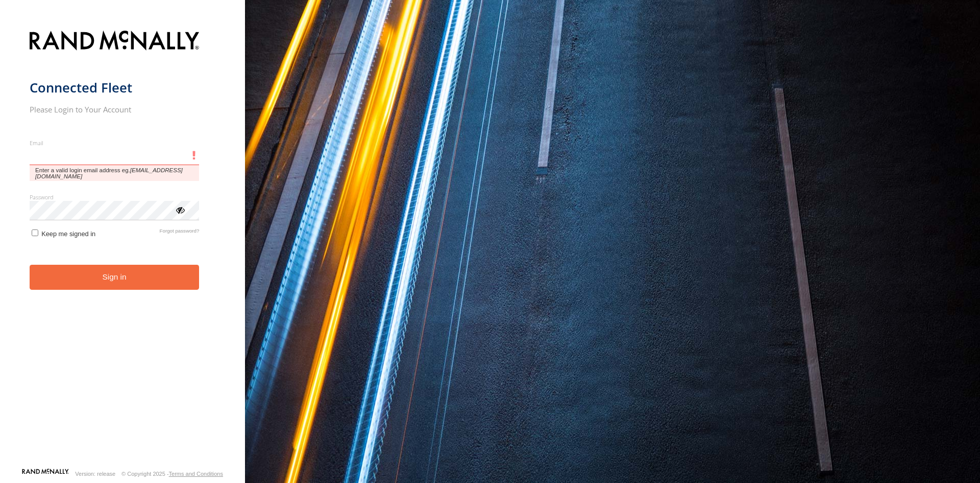 The image size is (980, 483). I want to click on form: main, so click(123, 246).